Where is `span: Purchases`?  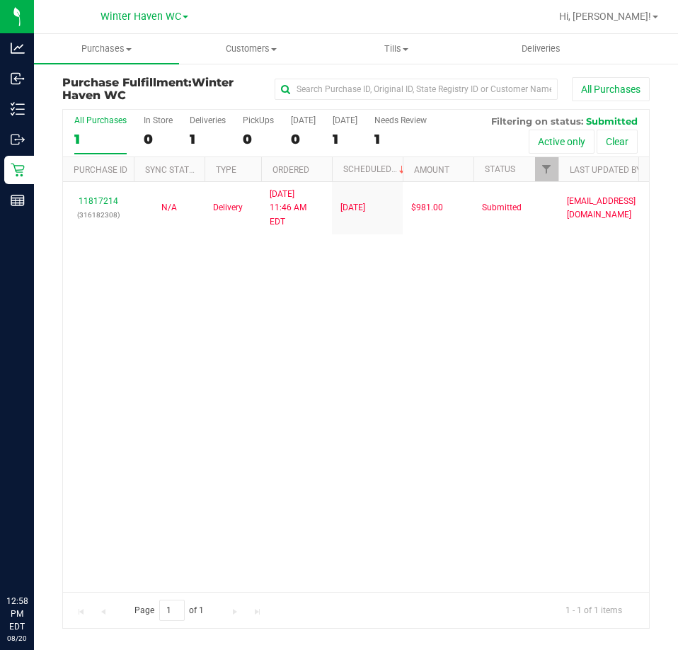
span: Purchases is located at coordinates (106, 49).